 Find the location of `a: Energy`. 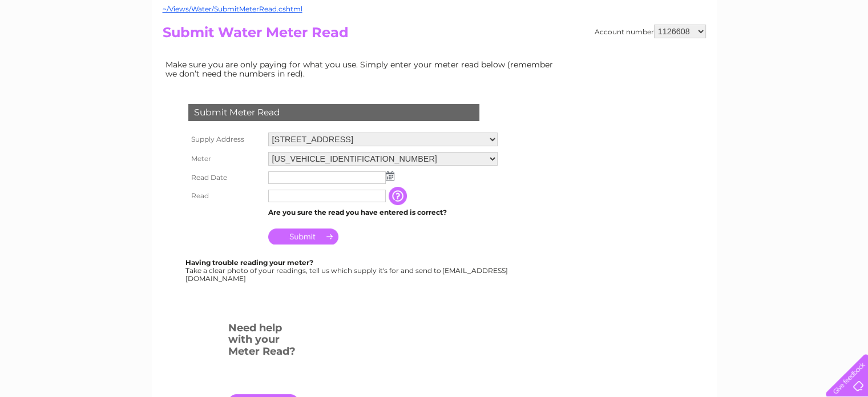

a: Energy is located at coordinates (708, 52).